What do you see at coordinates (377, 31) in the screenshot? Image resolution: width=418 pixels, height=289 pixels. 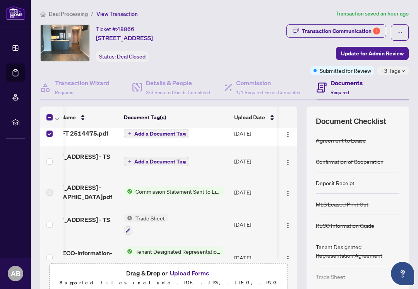 I see `div: 1` at bounding box center [377, 31].